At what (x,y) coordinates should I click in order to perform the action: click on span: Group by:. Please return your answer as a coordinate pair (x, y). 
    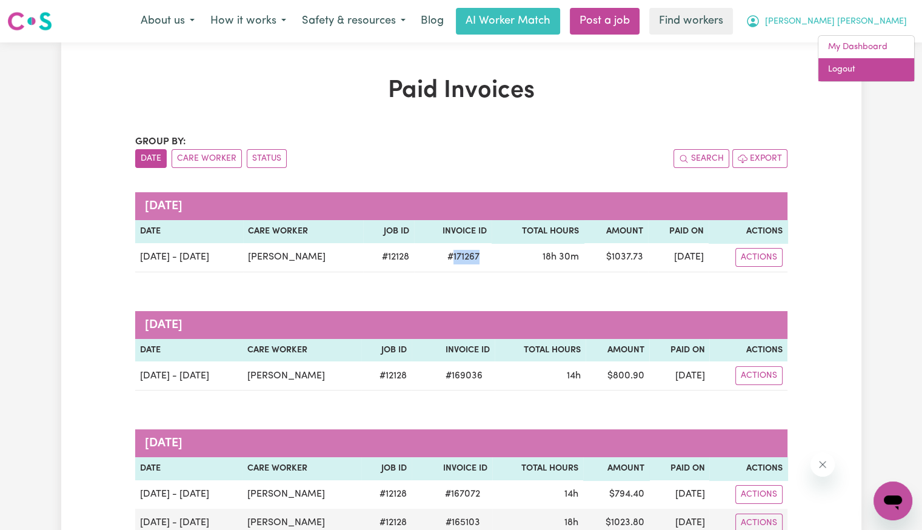
    Looking at the image, I should click on (161, 142).